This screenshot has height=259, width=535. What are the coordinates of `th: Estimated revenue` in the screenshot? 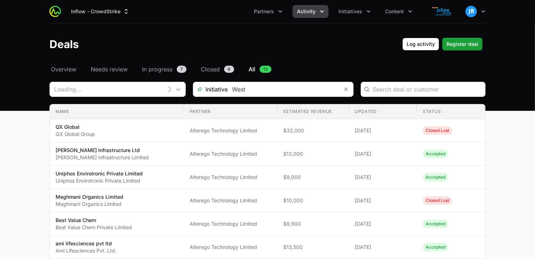 It's located at (313, 111).